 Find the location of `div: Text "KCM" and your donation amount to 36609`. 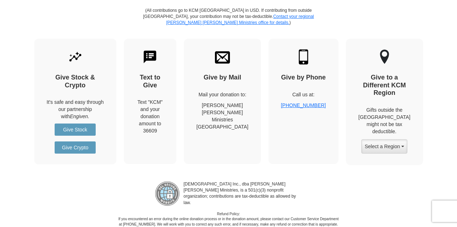

div: Text "KCM" and your donation amount to 36609 is located at coordinates (150, 116).